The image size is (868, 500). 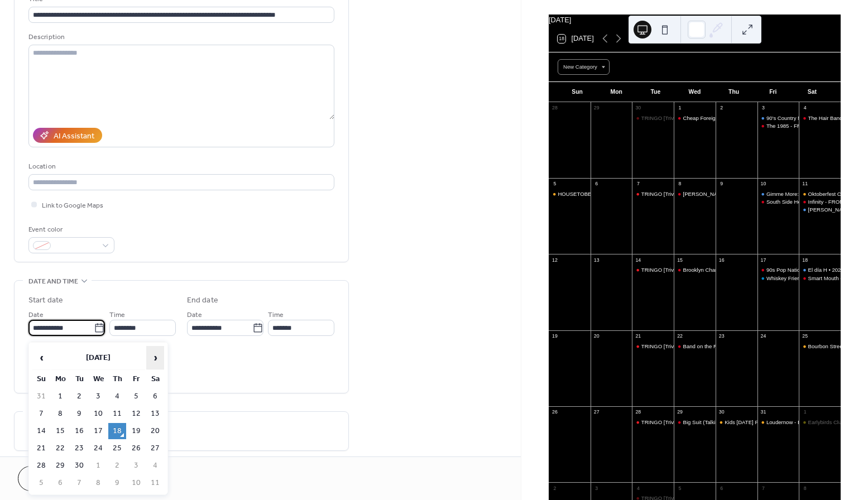 What do you see at coordinates (73, 205) in the screenshot?
I see `span: Link to Google Maps` at bounding box center [73, 205].